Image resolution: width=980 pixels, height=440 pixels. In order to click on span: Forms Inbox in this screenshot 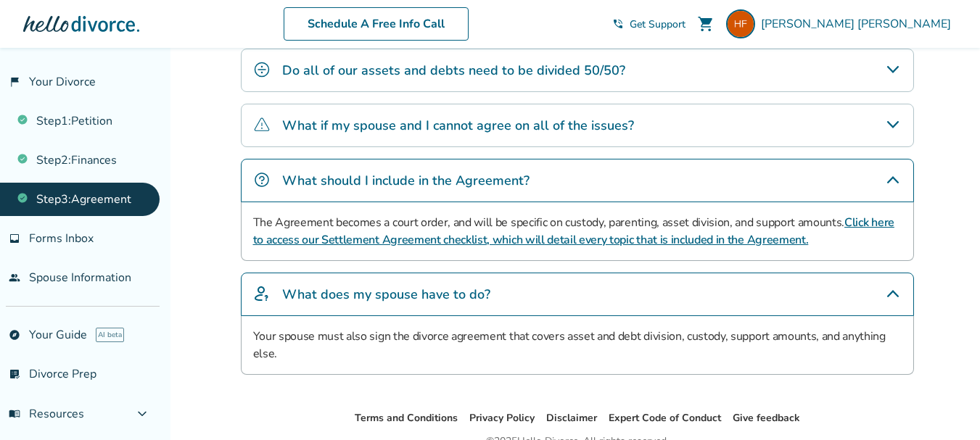, I will do `click(61, 239)`.